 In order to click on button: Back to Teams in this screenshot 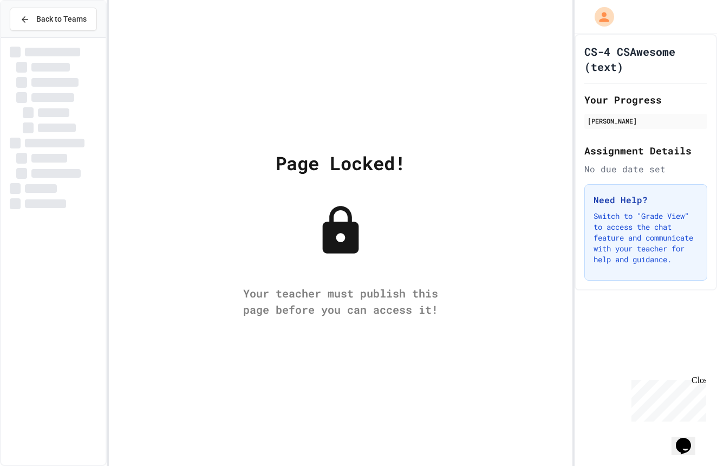, I will do `click(53, 19)`.